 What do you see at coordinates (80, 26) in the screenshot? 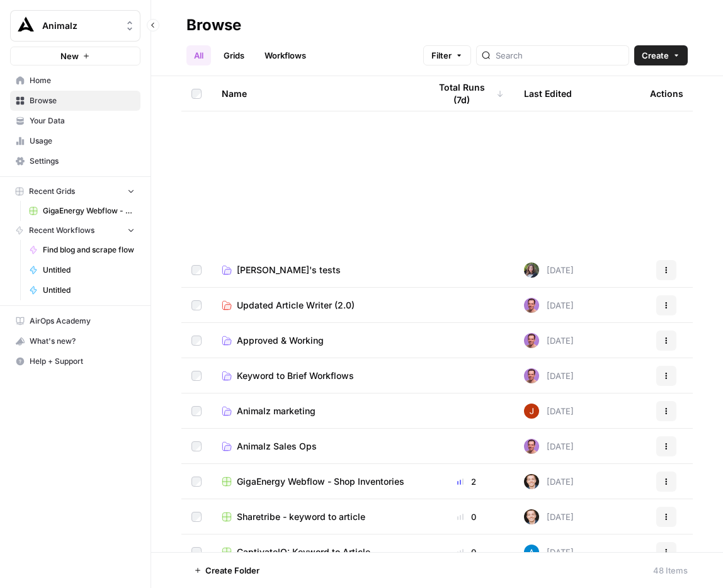
I see `span: Animalz` at bounding box center [80, 26].